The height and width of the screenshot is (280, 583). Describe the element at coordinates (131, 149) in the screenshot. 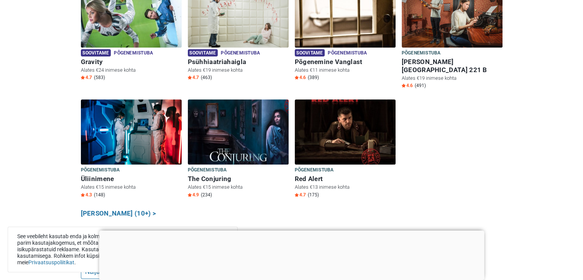

I see `a: Üliinimene Põgenemistuba Üliinimene Alates €15 inimese kohta Star4.3 (148)` at that location.